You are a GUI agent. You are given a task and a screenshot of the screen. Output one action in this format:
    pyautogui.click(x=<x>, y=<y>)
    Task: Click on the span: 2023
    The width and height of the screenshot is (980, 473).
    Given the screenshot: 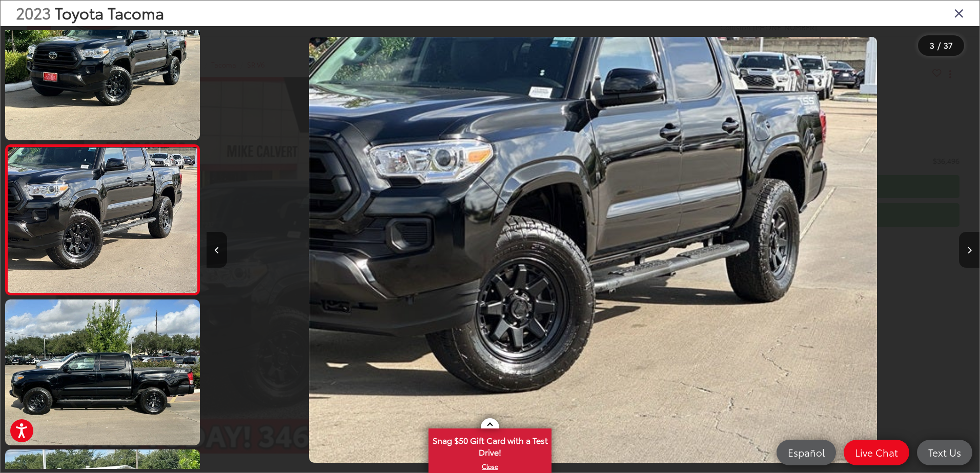 What is the action you would take?
    pyautogui.click(x=33, y=12)
    